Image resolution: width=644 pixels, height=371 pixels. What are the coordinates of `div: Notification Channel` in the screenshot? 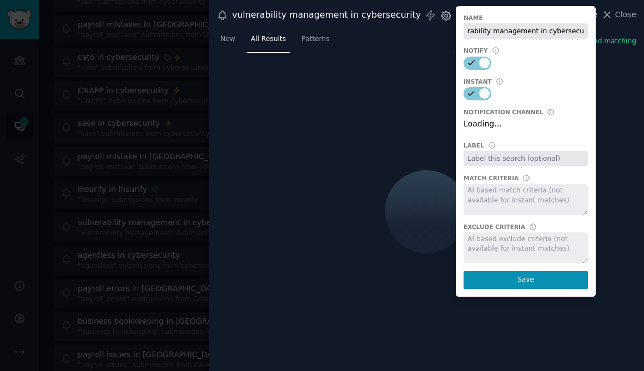 It's located at (503, 112).